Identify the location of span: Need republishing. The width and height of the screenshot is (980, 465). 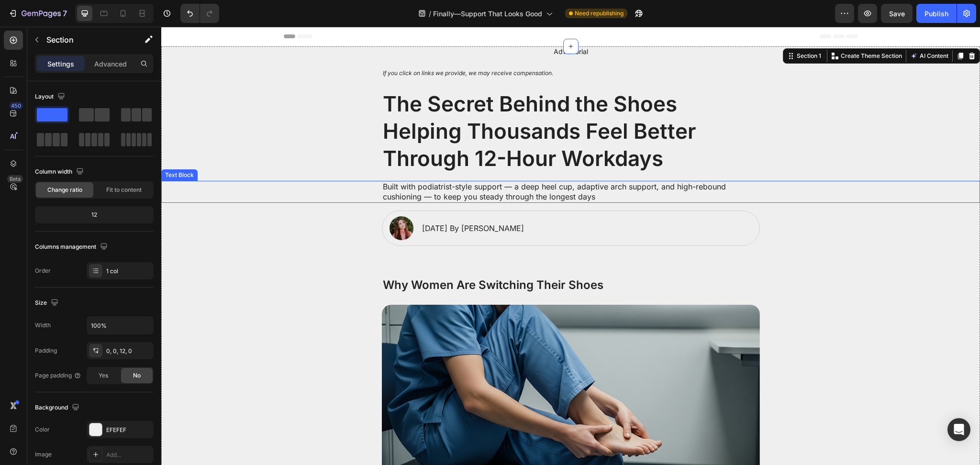
(599, 13).